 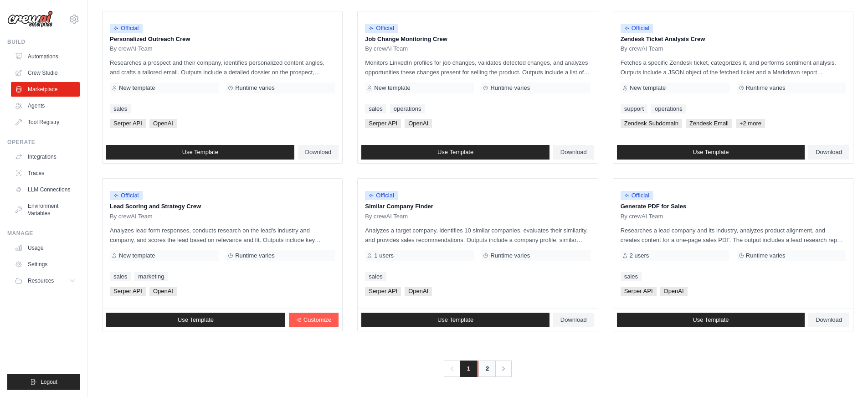 I want to click on nav: Pagination, so click(x=477, y=369).